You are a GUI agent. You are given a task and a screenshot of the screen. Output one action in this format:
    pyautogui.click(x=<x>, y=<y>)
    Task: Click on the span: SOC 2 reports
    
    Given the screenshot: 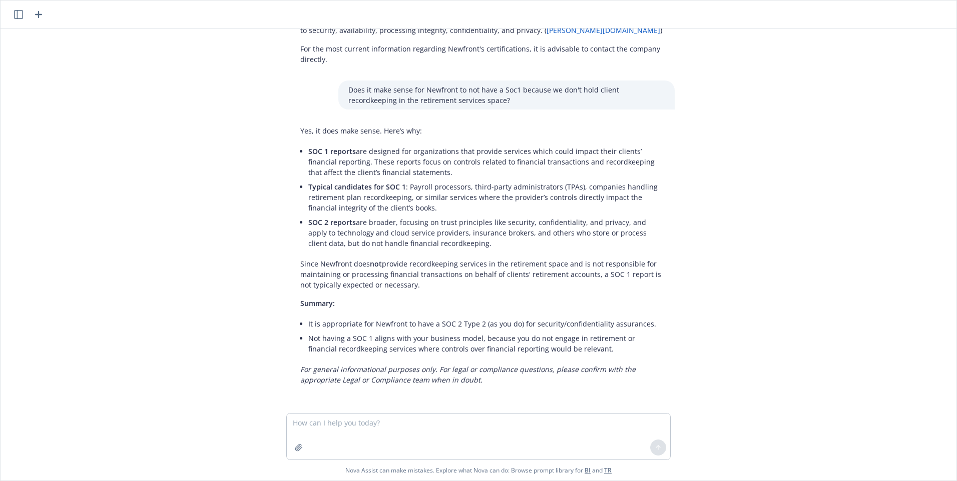 What is the action you would take?
    pyautogui.click(x=332, y=222)
    